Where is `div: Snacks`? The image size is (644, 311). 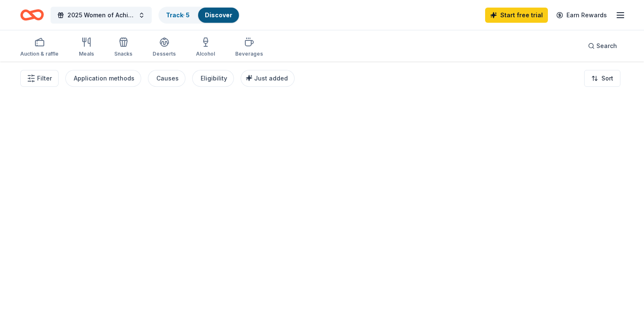
div: Snacks is located at coordinates (123, 54).